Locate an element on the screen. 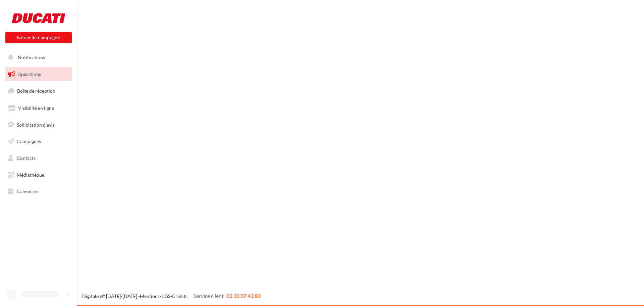  span: 02 30 07 43 80 is located at coordinates (244, 295).